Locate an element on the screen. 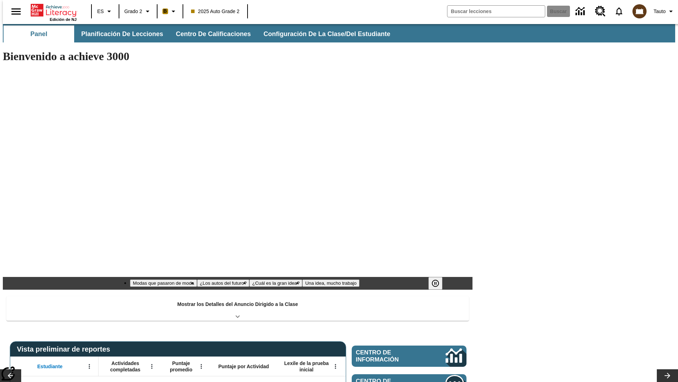  span: Grado 2 is located at coordinates (133, 11).